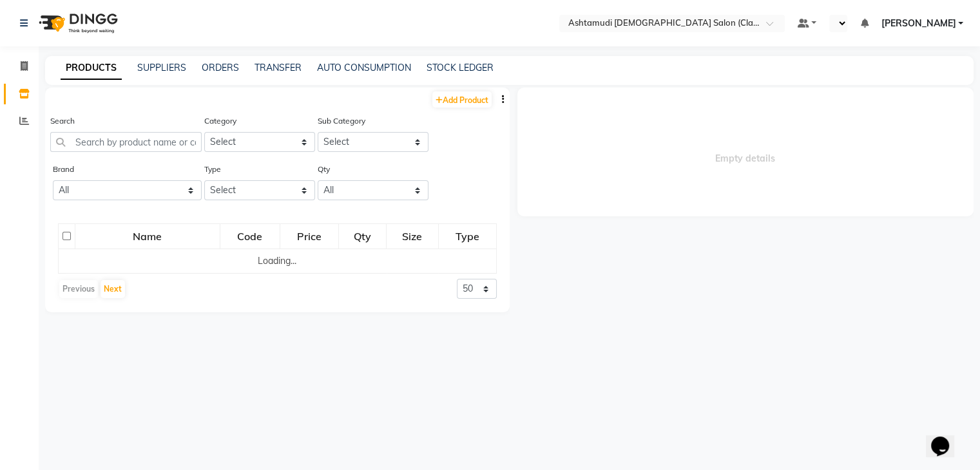 Image resolution: width=980 pixels, height=470 pixels. What do you see at coordinates (341, 121) in the screenshot?
I see `label: Sub Category` at bounding box center [341, 121].